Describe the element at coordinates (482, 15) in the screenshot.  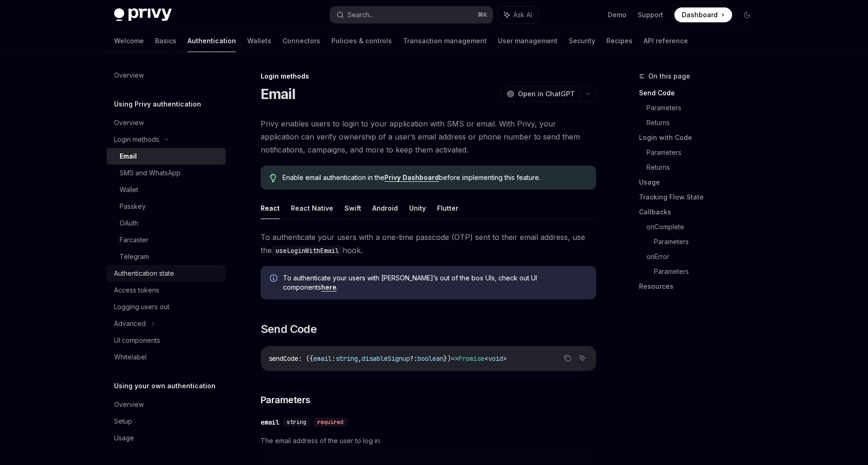
I see `span: ⌘ K` at that location.